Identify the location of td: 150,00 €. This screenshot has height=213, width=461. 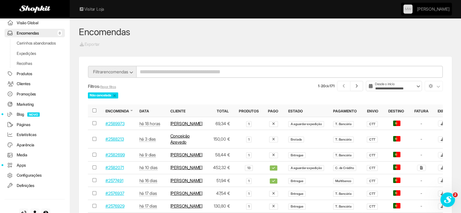
(221, 139).